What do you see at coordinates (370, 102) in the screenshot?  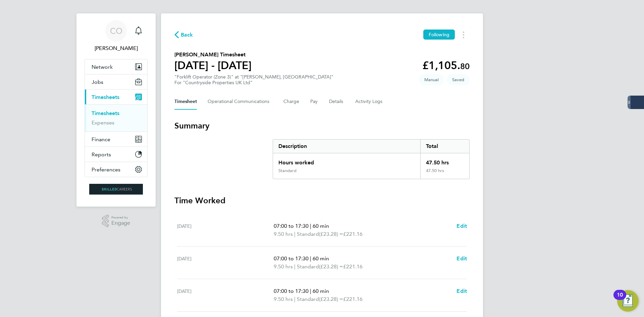 I see `button: Activity Logs` at bounding box center [370, 102].